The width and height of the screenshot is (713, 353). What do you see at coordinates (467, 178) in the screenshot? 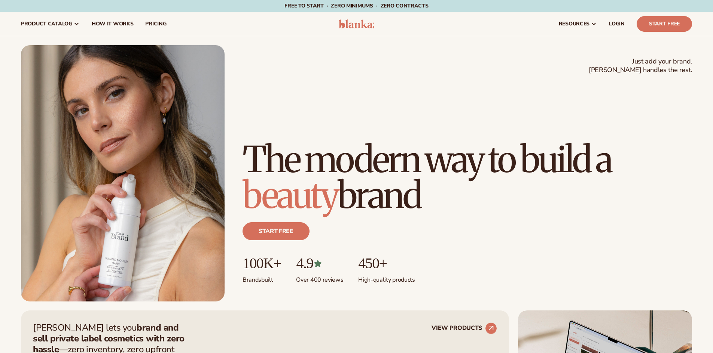
I see `h1: The modern way to build a brand` at bounding box center [467, 178].